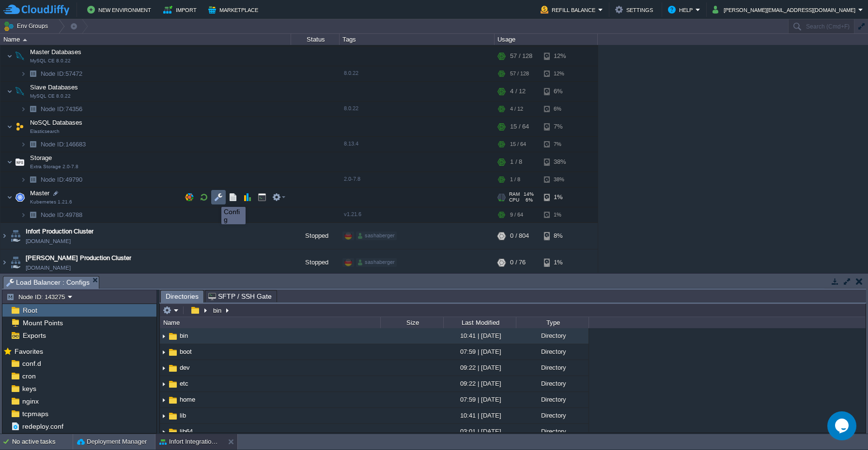 This screenshot has width=868, height=450. Describe the element at coordinates (61, 180) in the screenshot. I see `a: Node ID:49790` at that location.